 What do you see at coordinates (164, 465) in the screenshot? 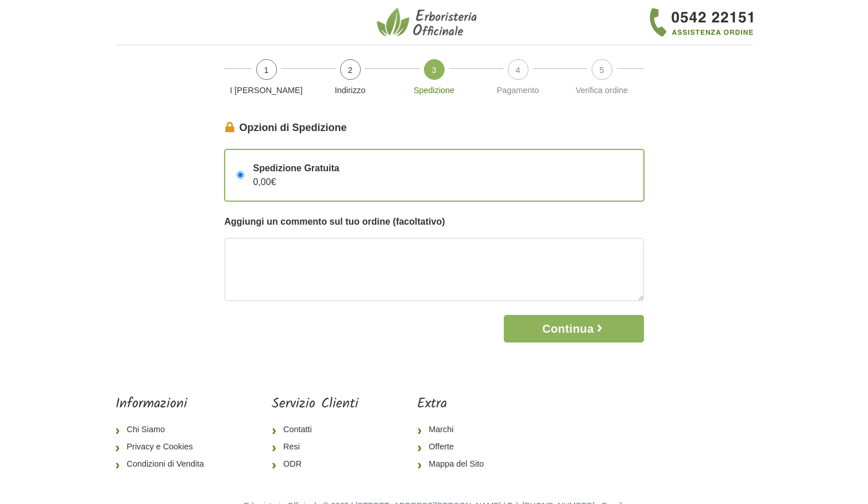
I see `a: Condizioni di Vendita` at bounding box center [164, 465].